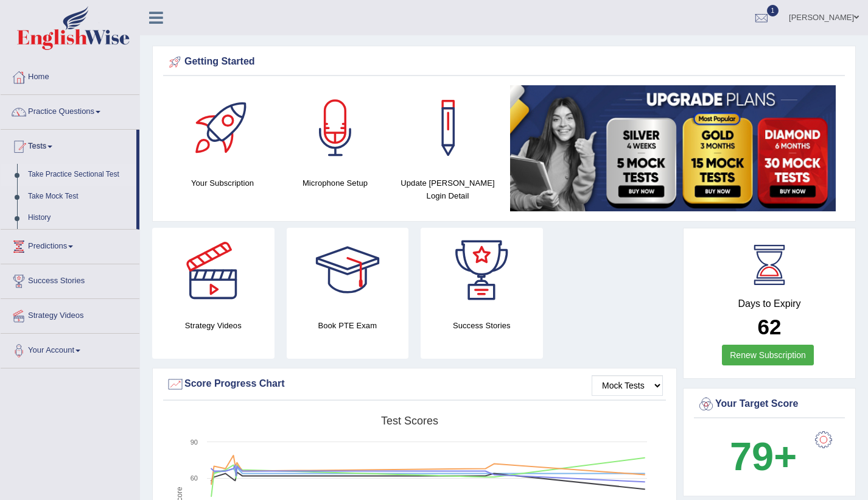 This screenshot has height=500, width=868. Describe the element at coordinates (70, 314) in the screenshot. I see `a: Strategy Videos` at that location.